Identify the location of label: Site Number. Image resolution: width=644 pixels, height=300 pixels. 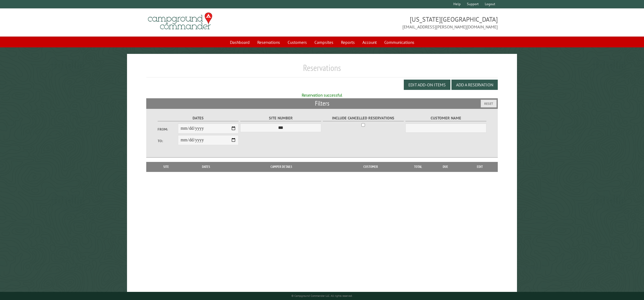
(281, 118).